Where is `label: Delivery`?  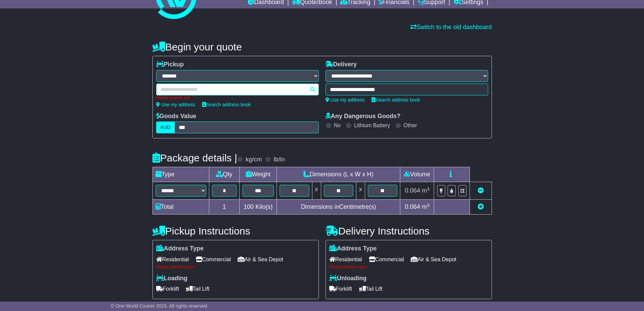 label: Delivery is located at coordinates (341, 65).